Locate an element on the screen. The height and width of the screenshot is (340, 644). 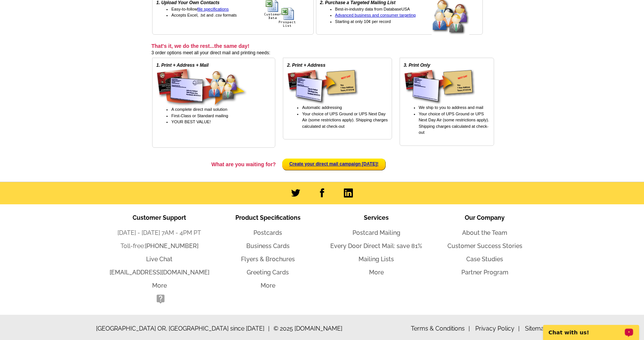
span: First-Class or Standard mailing is located at coordinates (200, 116).